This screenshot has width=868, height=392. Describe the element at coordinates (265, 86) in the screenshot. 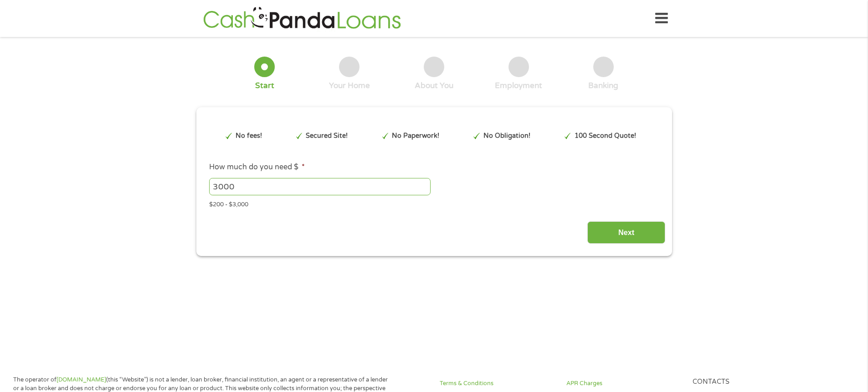

I see `div: Start` at that location.